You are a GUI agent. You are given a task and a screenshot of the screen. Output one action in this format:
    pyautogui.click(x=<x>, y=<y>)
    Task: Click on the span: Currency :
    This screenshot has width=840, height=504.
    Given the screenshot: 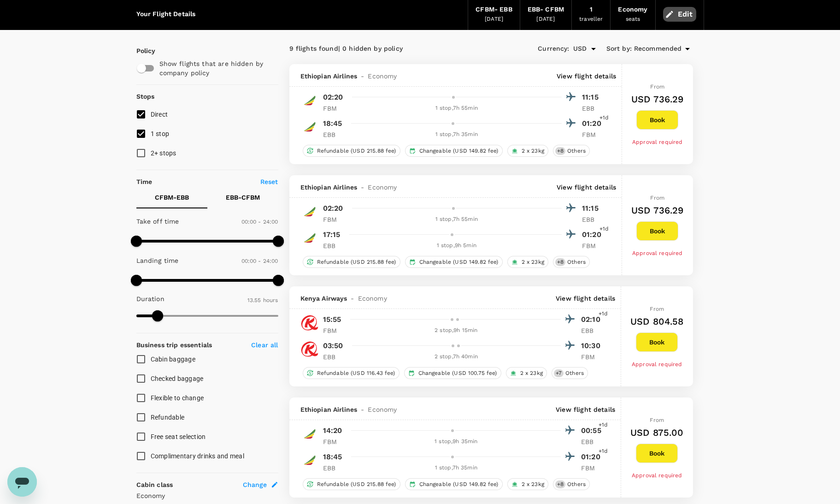 What is the action you would take?
    pyautogui.click(x=554, y=49)
    